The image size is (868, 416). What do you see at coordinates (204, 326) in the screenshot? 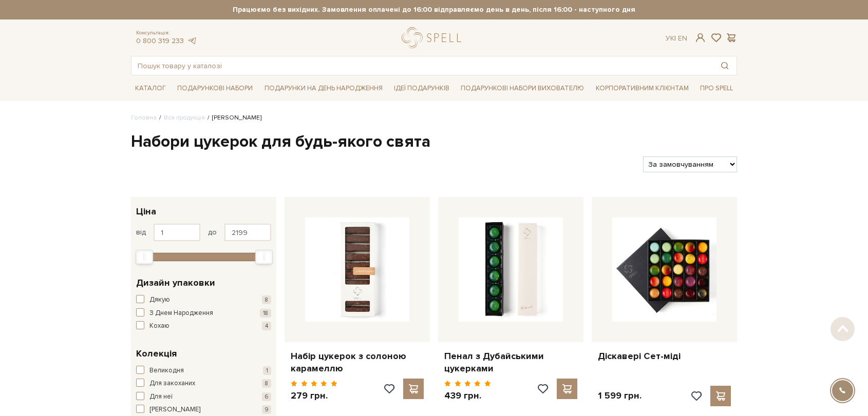
I see `button: Кохаю 4` at bounding box center [204, 326].